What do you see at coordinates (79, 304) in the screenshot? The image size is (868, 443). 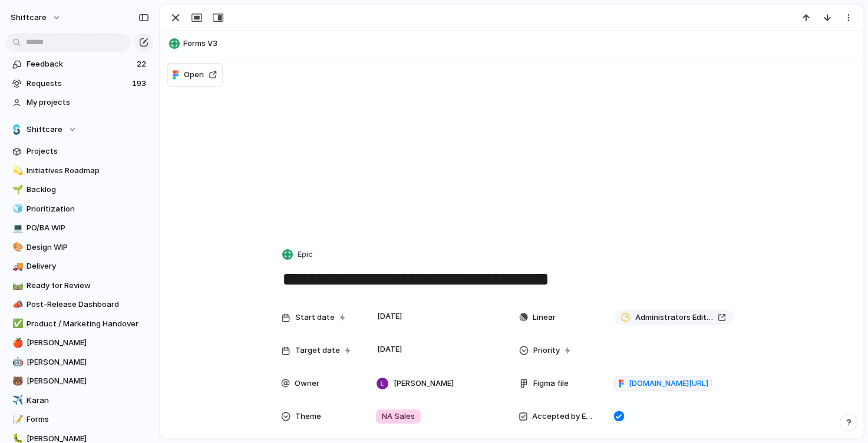 I see `div: 📣Post-Release Dashboard` at bounding box center [79, 304].